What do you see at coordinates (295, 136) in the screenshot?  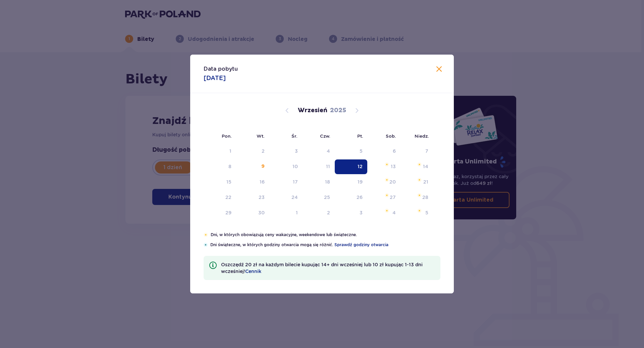 I see `small: Śr.` at bounding box center [295, 136].